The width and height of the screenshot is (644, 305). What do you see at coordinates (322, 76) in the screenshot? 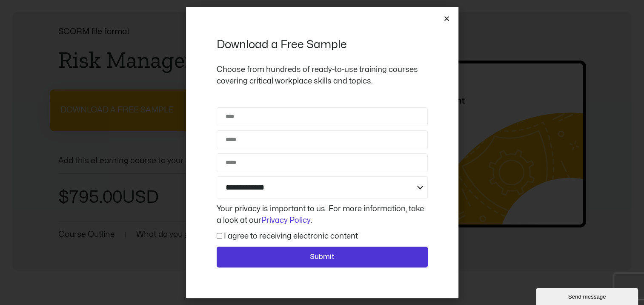
I see `p: Choose from hundreds of ready-to-use training courses covering critical workplace skills and topics.` at bounding box center [322, 76].